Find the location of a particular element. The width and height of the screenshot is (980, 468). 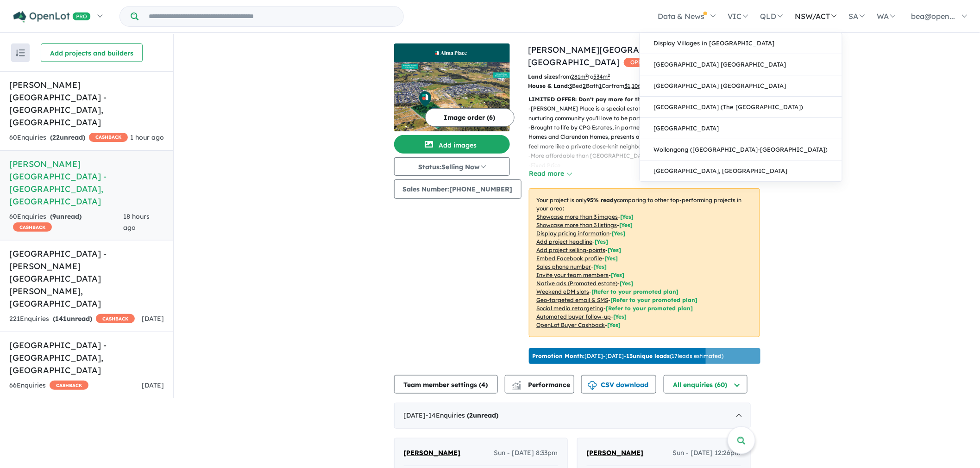

b: House & Land: is located at coordinates (548, 86).